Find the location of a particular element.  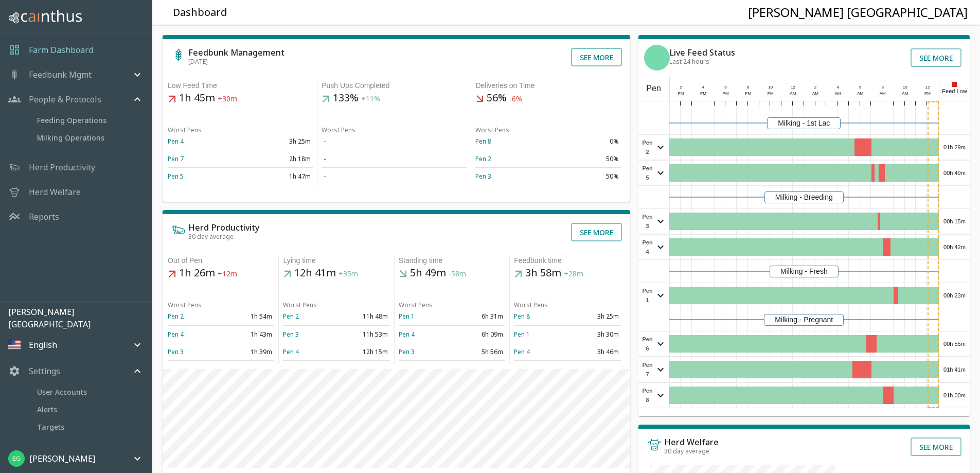

td: 3h 30m is located at coordinates (594, 334).